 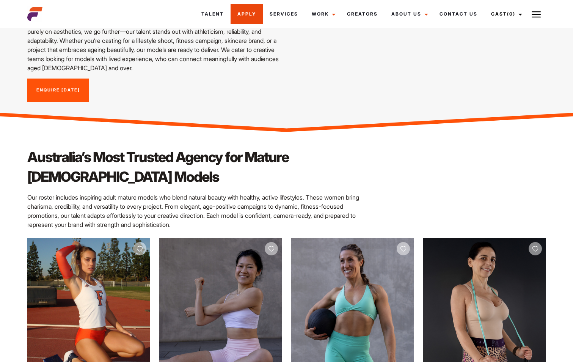 What do you see at coordinates (212, 14) in the screenshot?
I see `a: Talent` at bounding box center [212, 14].